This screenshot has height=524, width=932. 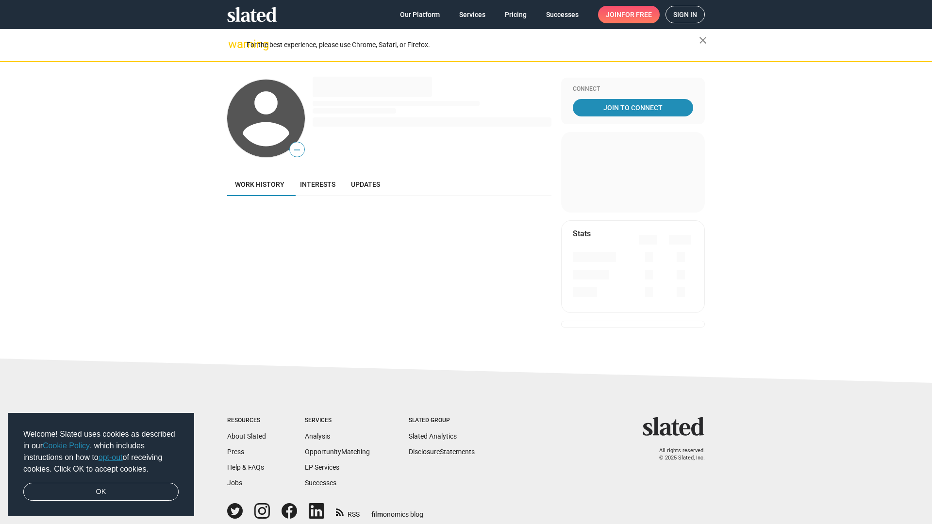 I want to click on span: Pricing, so click(x=516, y=15).